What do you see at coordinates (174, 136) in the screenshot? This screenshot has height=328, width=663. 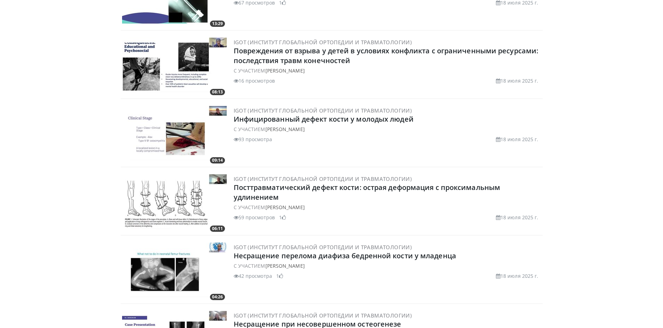 I see `img: a1a7d217-7f53-4aa3-b34d-272c1ed29bb8.300x170_q85_crop-smart_upscale.jpg` at bounding box center [174, 136].